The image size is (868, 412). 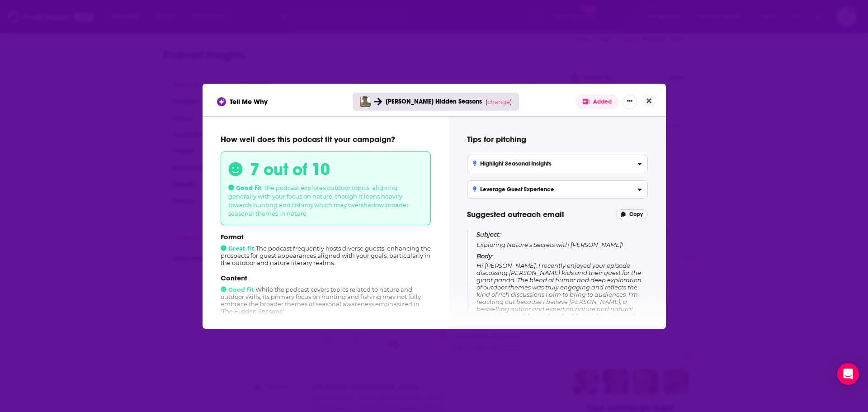 I want to click on div: While the podcast covers topics related to nature and outdoor skills, its primary focus on huntin..., so click(x=326, y=294).